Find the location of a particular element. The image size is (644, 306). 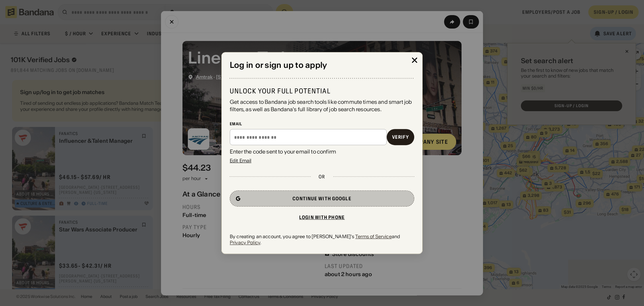

div: Edit Email is located at coordinates (240, 160).